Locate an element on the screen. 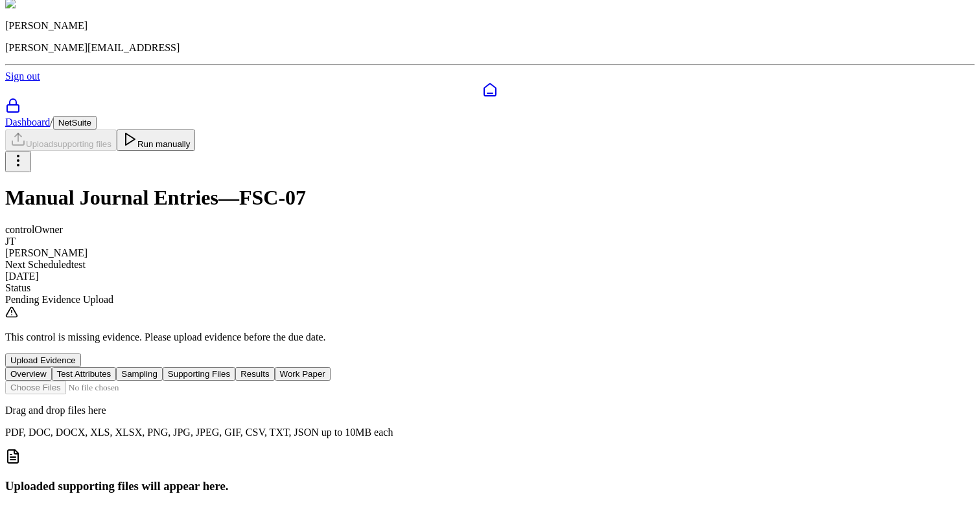 Image resolution: width=980 pixels, height=505 pixels. p: This control is missing evidence. Please upload evidence before the due date. is located at coordinates (490, 337).